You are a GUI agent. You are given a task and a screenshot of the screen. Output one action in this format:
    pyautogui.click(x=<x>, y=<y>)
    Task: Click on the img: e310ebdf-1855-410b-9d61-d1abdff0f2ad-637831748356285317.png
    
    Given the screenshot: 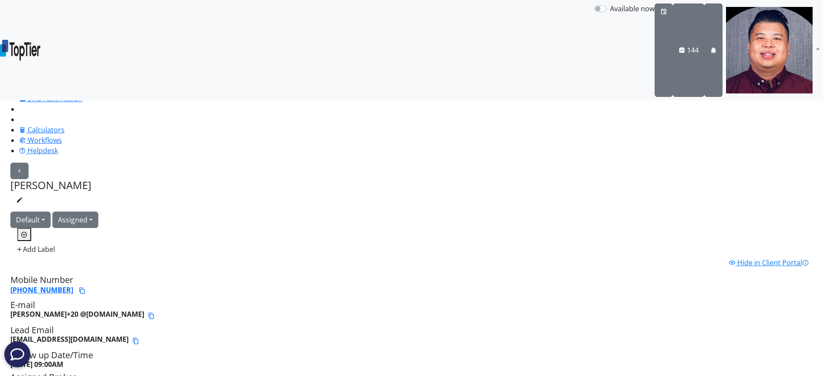 What is the action you would take?
    pyautogui.click(x=770, y=50)
    